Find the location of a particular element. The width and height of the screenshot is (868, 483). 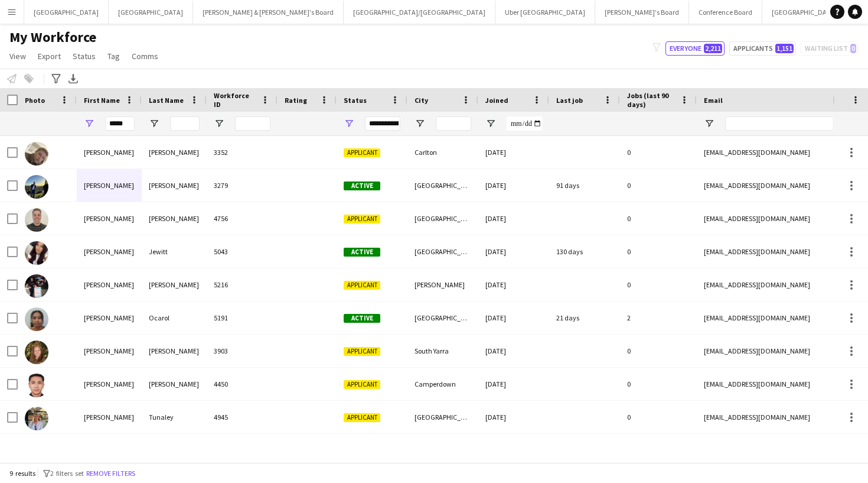

div: 4450 is located at coordinates (242, 383).